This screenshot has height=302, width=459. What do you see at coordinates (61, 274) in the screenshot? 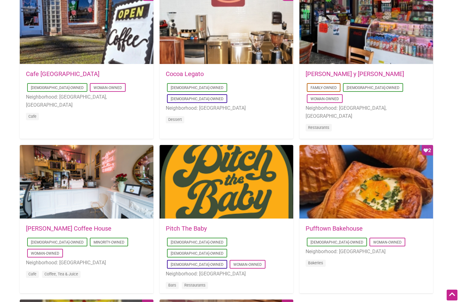
I see `a: Coffee, Tea & Juice` at bounding box center [61, 274].